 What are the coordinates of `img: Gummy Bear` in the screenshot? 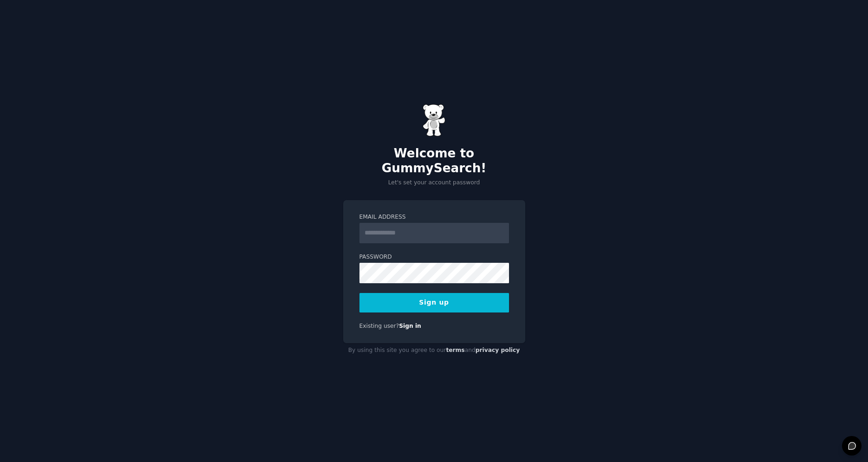 It's located at (435, 120).